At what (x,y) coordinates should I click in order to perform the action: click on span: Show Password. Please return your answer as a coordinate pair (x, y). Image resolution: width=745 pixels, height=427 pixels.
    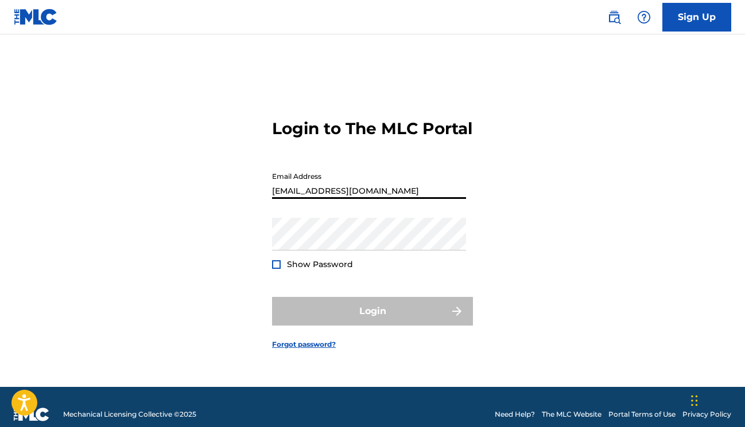
    Looking at the image, I should click on (320, 264).